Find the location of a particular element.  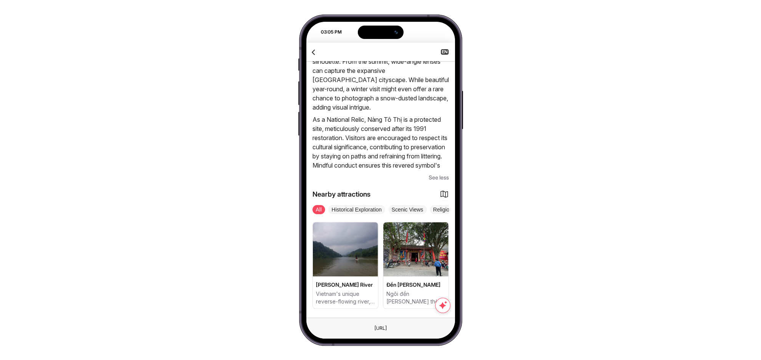

div: 03:05 PM is located at coordinates (326, 32).